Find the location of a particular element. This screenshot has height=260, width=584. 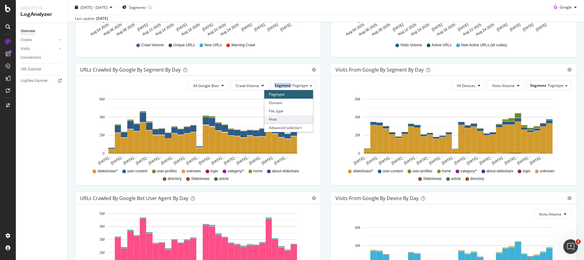

span: category/* is located at coordinates (469, 171).